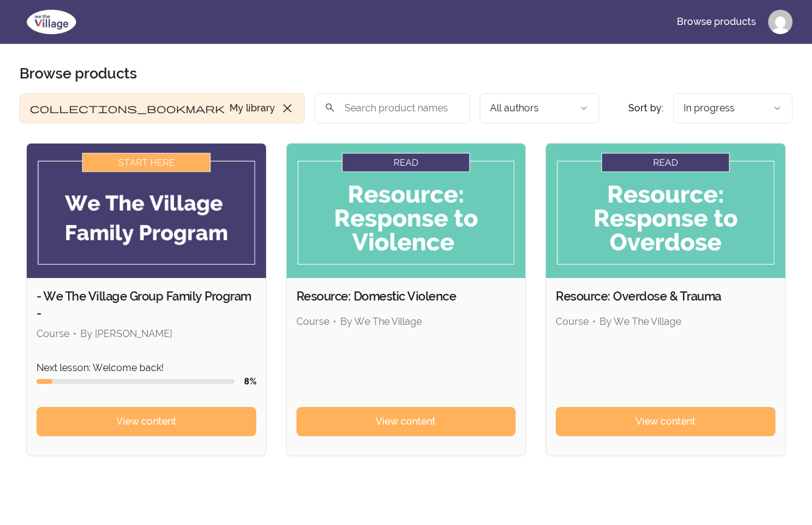 This screenshot has width=812, height=525. Describe the element at coordinates (146, 305) in the screenshot. I see `h2: - We The Village Group Family Program -` at that location.